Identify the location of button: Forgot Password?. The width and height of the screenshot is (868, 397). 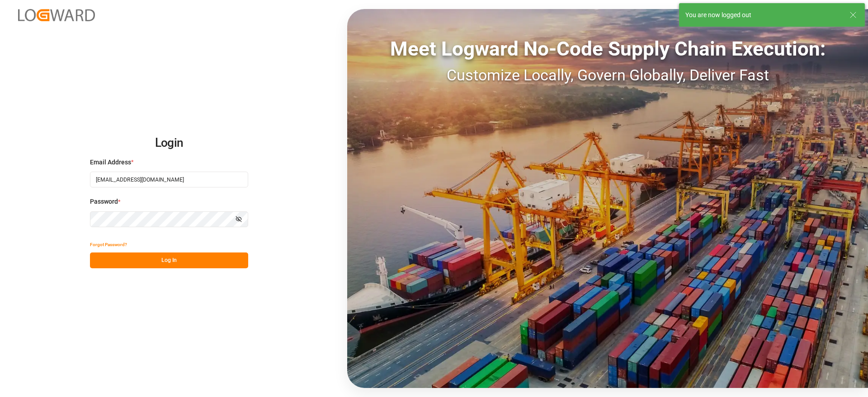
(109, 245).